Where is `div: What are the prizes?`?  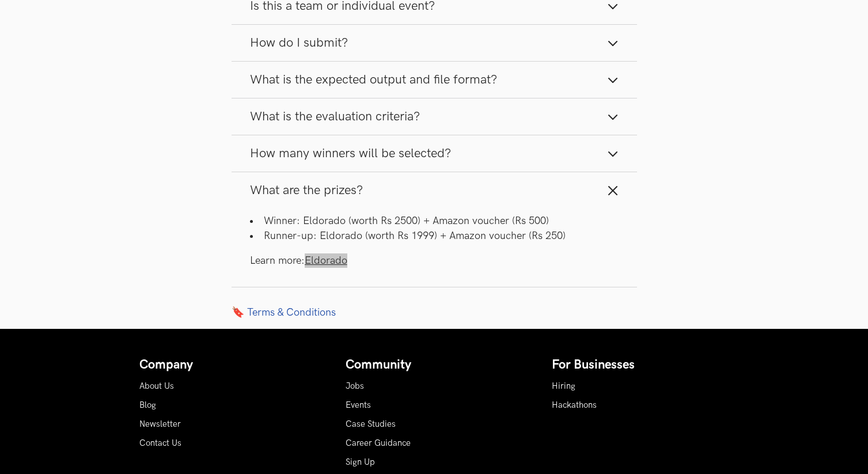
div: What are the prizes? is located at coordinates (434, 247).